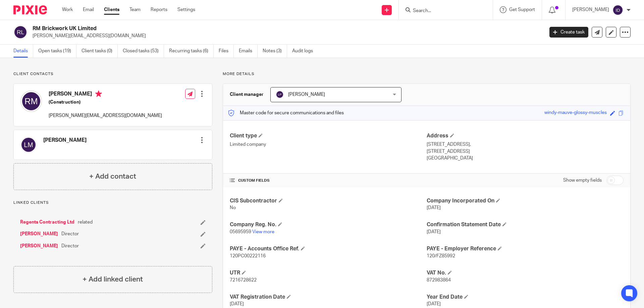  I want to click on a: Details, so click(23, 51).